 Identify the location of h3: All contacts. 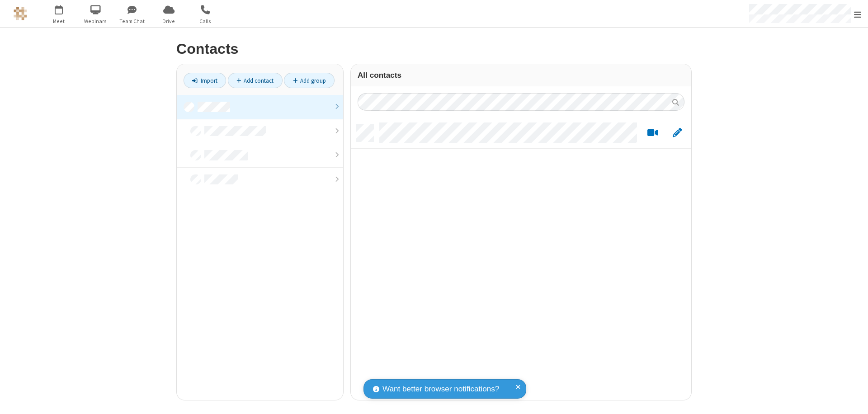
(521, 75).